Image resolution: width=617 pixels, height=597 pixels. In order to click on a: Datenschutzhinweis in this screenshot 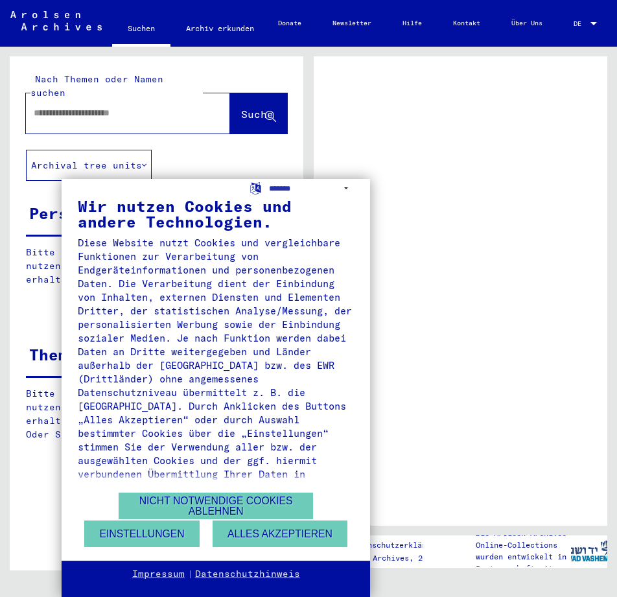, I will do `click(248, 574)`.